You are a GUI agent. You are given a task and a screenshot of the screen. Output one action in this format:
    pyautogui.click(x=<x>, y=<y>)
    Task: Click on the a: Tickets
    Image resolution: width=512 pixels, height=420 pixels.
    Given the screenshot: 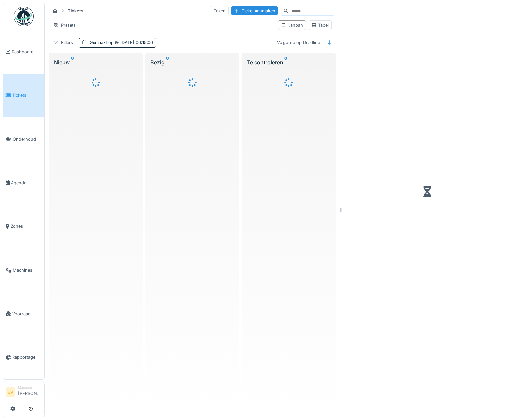 What is the action you would take?
    pyautogui.click(x=24, y=95)
    